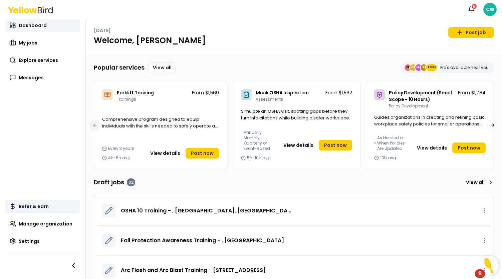 This screenshot has width=502, height=279. Describe the element at coordinates (131, 182) in the screenshot. I see `div: 32` at that location.